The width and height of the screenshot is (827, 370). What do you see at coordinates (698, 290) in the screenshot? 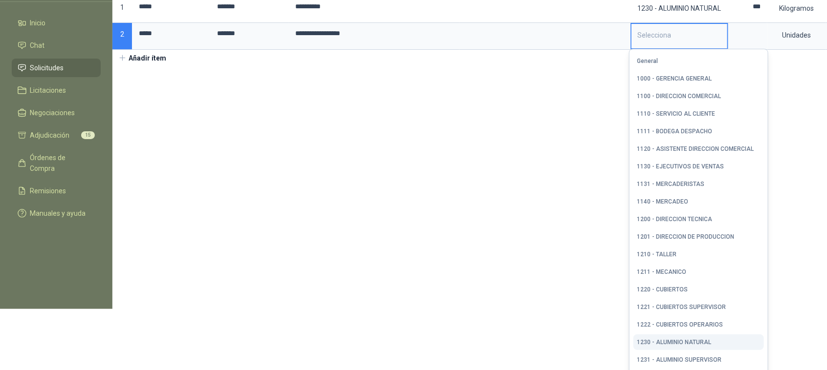
I see `button: 1220 - CUBIERTOS` at bounding box center [698, 290].